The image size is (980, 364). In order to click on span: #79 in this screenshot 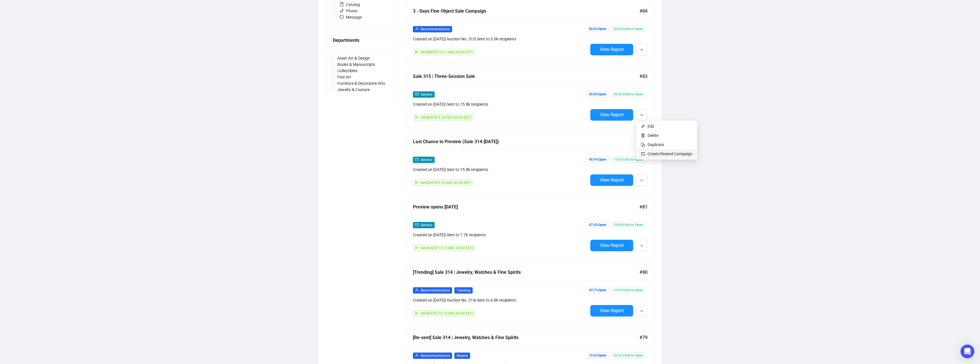, I will do `click(643, 338)`.